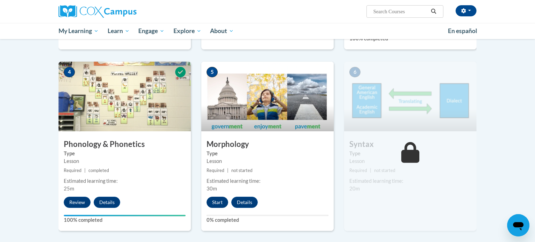 The height and width of the screenshot is (242, 535). What do you see at coordinates (125, 216) in the screenshot?
I see `div: Your progress` at bounding box center [125, 216].